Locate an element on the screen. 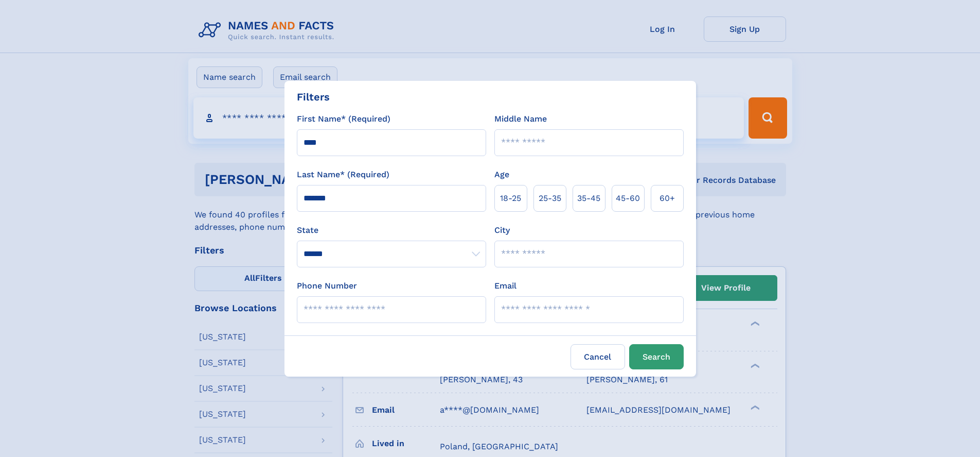 This screenshot has width=980, height=457. label: Age is located at coordinates (502, 174).